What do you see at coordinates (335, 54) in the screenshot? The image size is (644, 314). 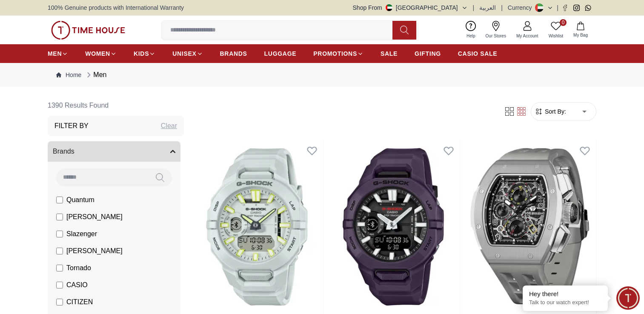 I see `span: PROMOTIONS` at bounding box center [335, 54].